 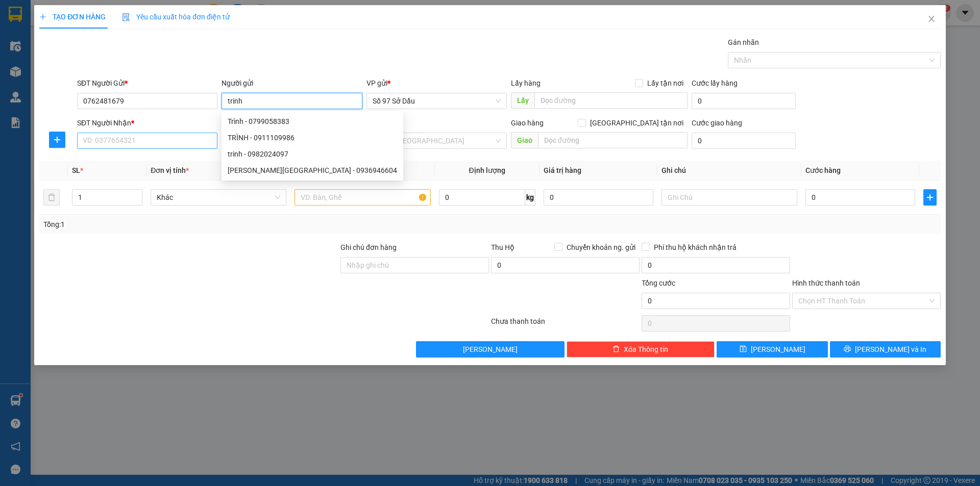 I want to click on span: Đơn vị tính, so click(x=170, y=170).